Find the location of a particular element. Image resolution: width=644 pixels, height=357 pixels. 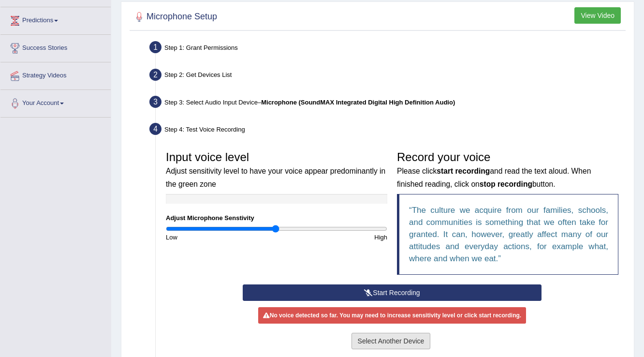

a: Predictions is located at coordinates (56, 20).